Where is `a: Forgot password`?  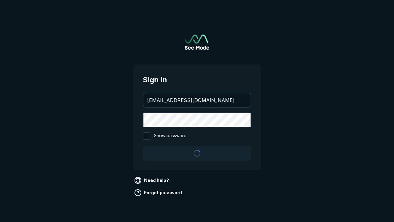 a: Forgot password is located at coordinates (159, 192).